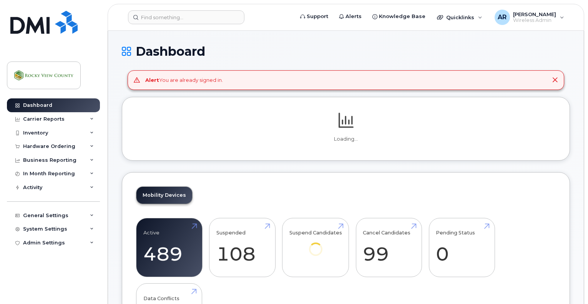 This screenshot has height=304, width=588. What do you see at coordinates (346, 51) in the screenshot?
I see `h1: Dashboard` at bounding box center [346, 51].